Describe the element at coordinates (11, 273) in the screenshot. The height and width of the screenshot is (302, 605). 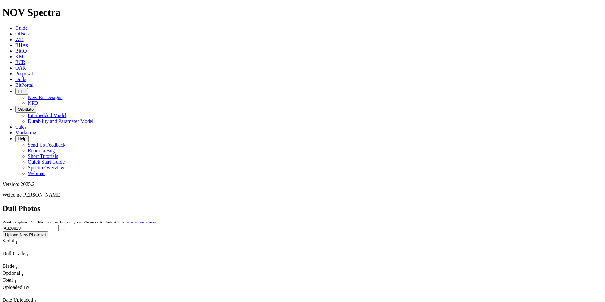
I see `span: Optional` at that location.